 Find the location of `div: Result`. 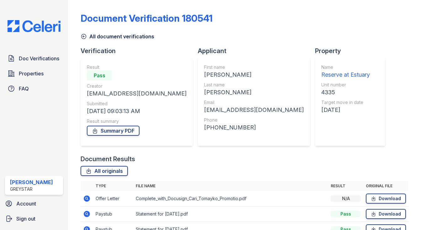

div: Result is located at coordinates (137, 67).